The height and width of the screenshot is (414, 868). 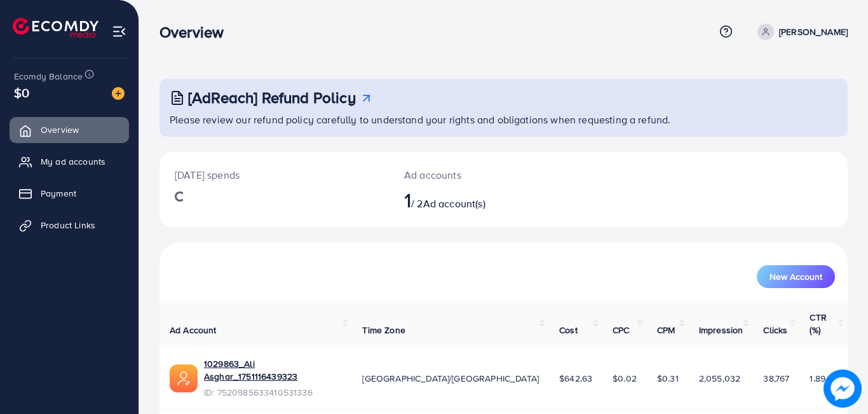 What do you see at coordinates (48, 77) in the screenshot?
I see `span: Ecomdy Balance` at bounding box center [48, 77].